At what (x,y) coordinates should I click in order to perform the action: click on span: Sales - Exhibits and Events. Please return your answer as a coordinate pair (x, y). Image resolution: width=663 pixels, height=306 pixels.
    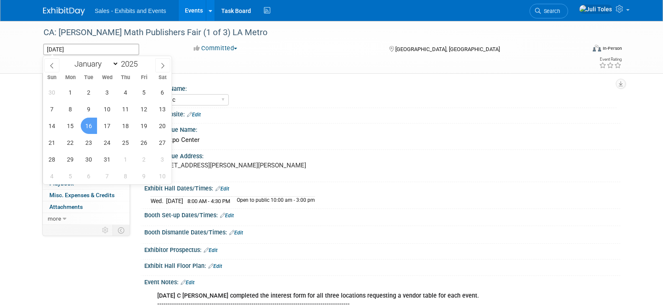
    Looking at the image, I should click on (130, 11).